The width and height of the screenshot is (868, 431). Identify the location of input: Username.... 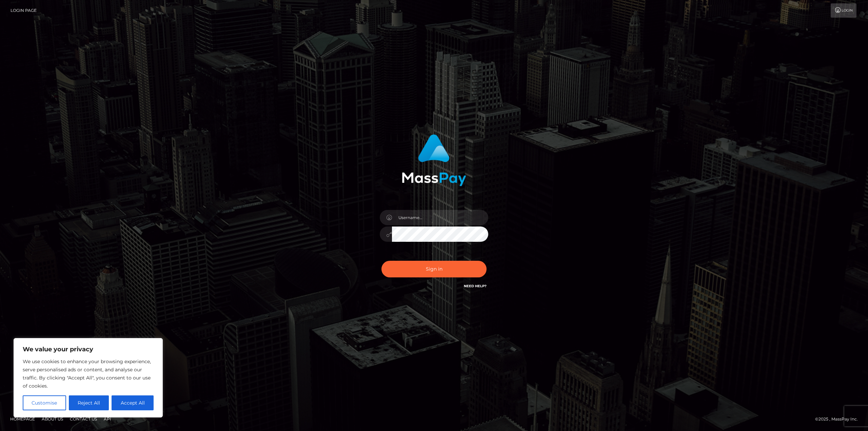
(440, 217).